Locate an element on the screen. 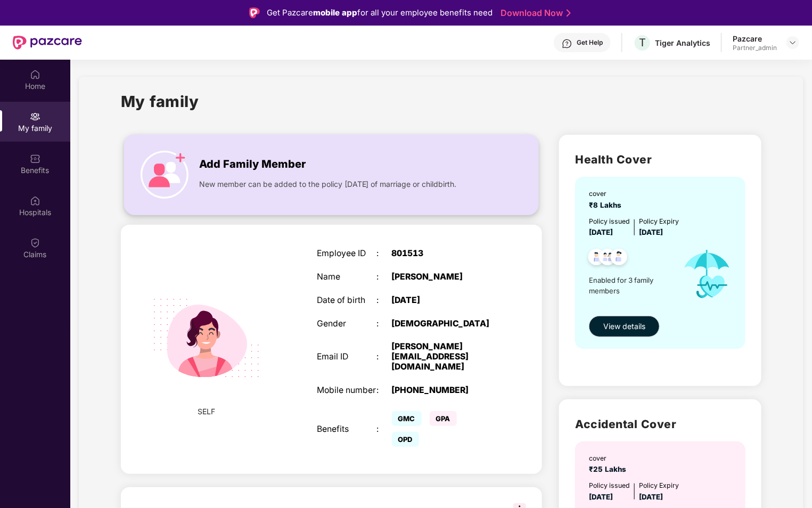  span: OPD is located at coordinates (405, 440).